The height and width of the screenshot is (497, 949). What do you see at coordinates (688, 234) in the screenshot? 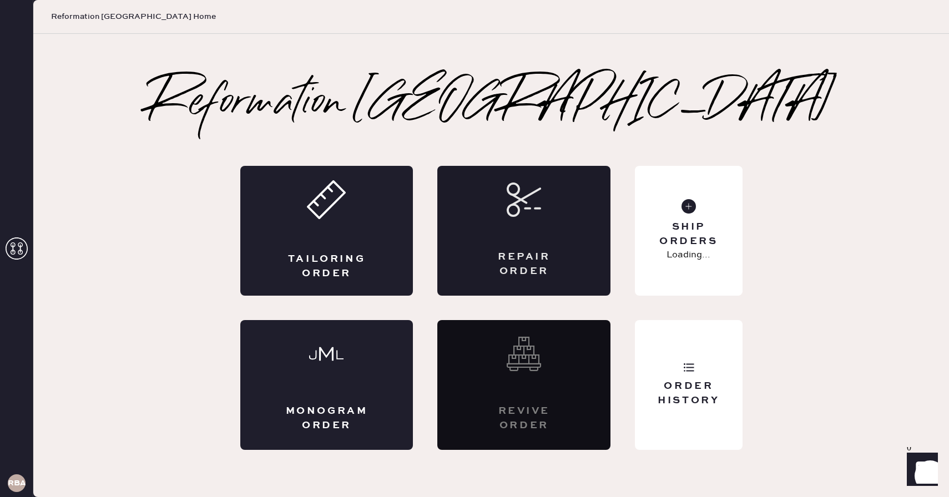
I see `div: Ship Orders` at bounding box center [688, 234].